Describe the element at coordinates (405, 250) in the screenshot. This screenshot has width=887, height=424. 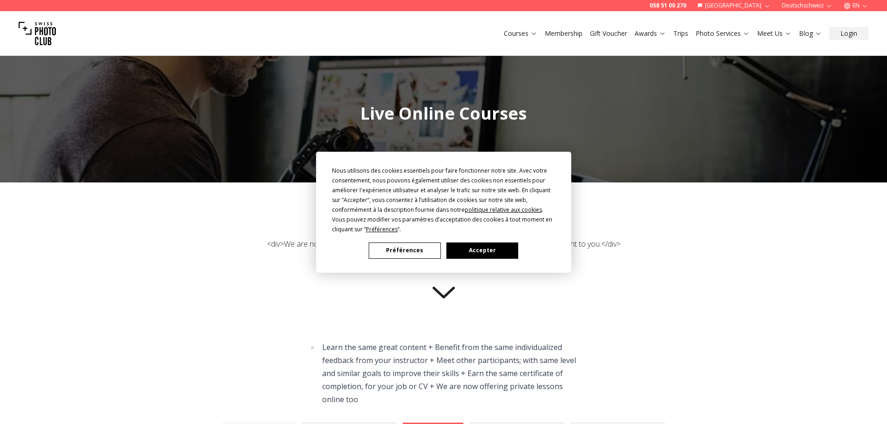
I see `button: Préférences` at that location.